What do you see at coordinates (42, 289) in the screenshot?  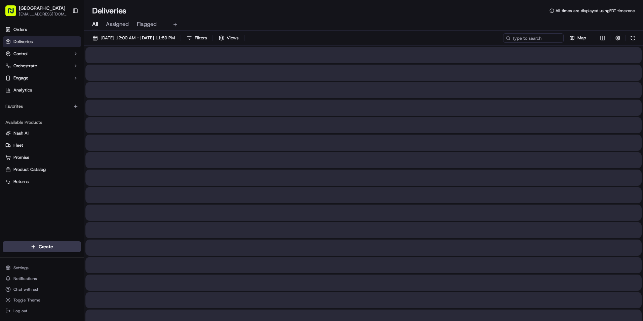 I see `button: Chat with us!` at bounding box center [42, 289].